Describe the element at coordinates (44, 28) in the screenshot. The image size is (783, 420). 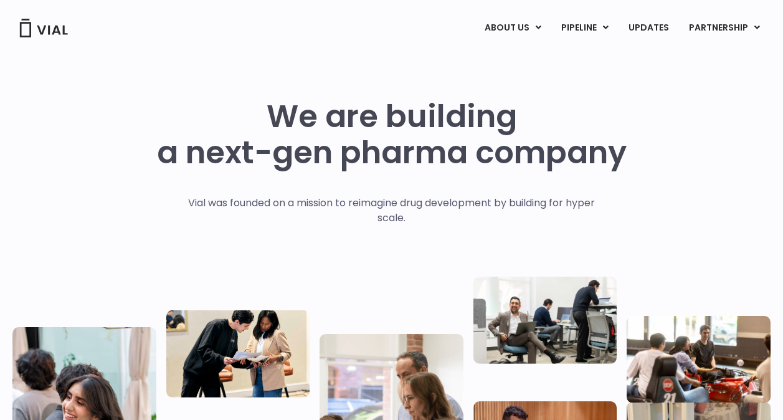
I see `img: Vial Logo` at that location.